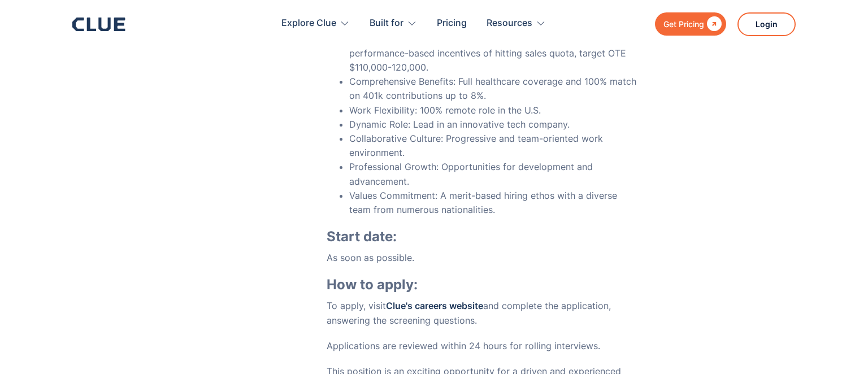  I want to click on li: Professional Growth: Opportunities for development and advancement., so click(493, 174).